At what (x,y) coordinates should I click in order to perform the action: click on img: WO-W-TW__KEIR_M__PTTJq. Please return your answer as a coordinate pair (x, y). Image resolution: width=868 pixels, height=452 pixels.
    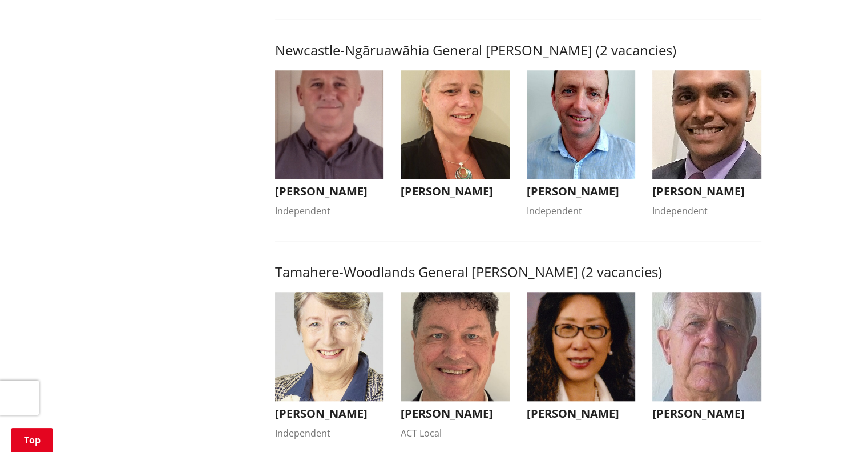
    Looking at the image, I should click on (707, 346).